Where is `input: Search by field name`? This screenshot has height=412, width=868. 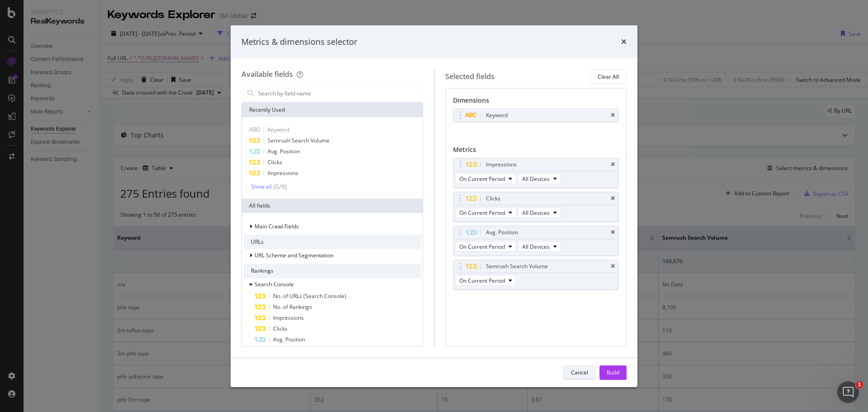 input: Search by field name is located at coordinates (339, 93).